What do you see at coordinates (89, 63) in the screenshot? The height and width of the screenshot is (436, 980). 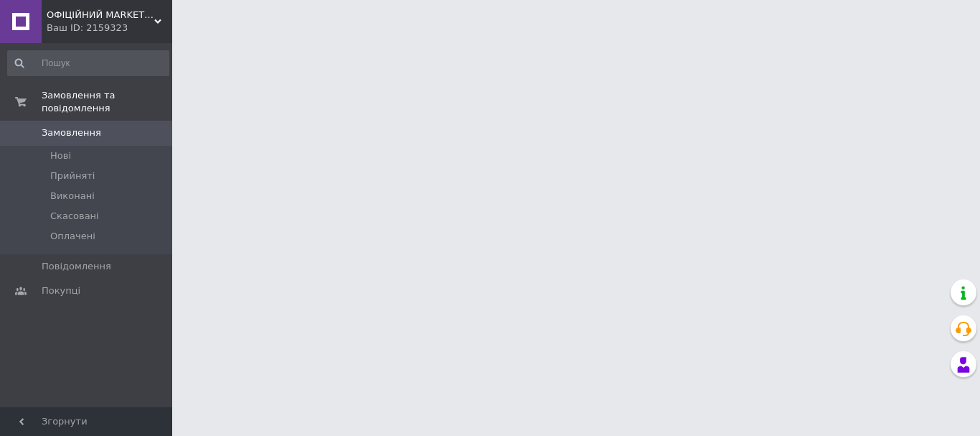 I see `input: Пошук` at bounding box center [89, 63].